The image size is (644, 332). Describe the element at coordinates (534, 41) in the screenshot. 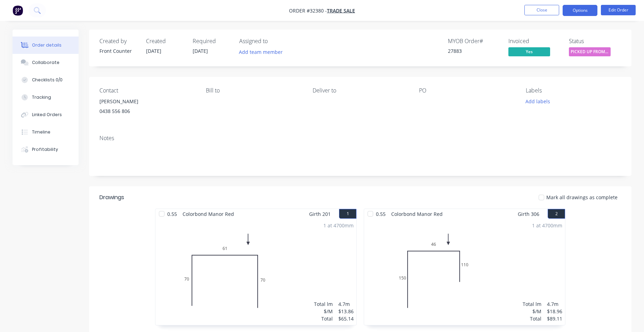

I see `div: Invoiced` at that location.